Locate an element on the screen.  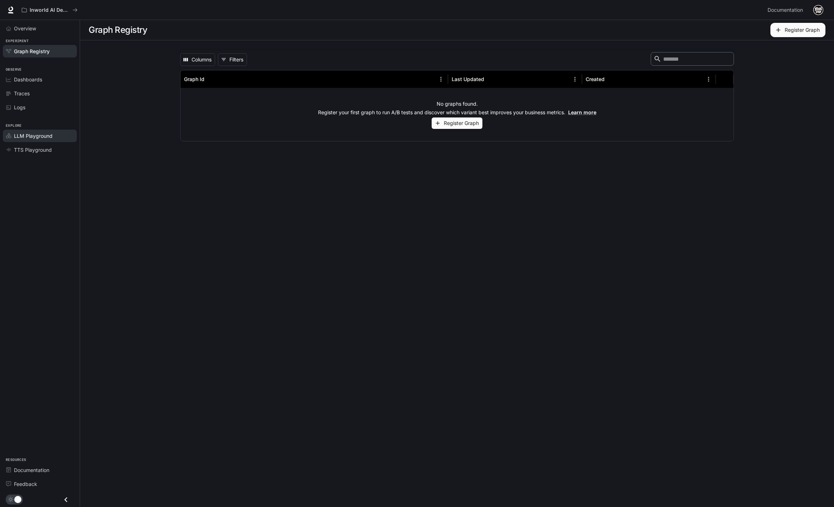
span: Traces is located at coordinates (22, 93).